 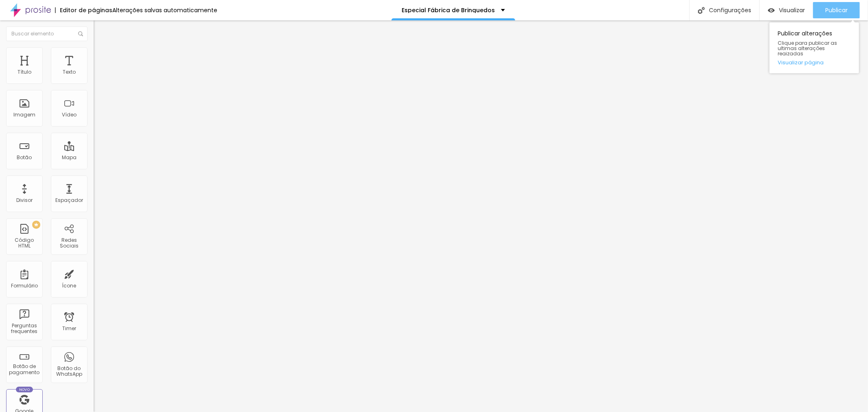 What do you see at coordinates (787, 10) in the screenshot?
I see `button: Visualizar` at bounding box center [787, 10].